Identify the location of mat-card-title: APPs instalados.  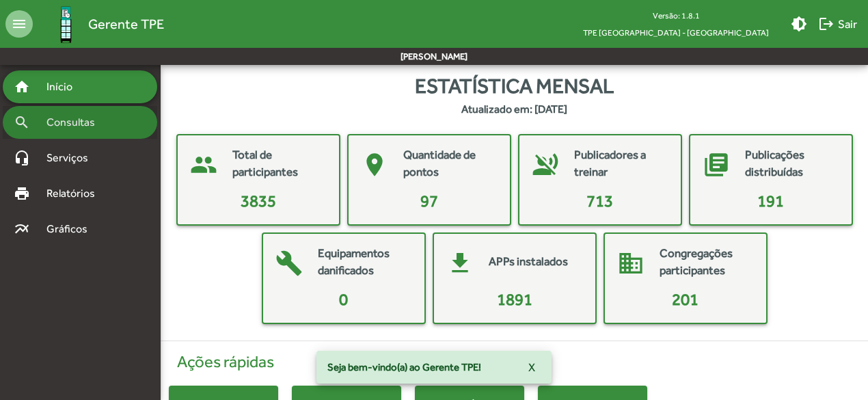
(529, 262).